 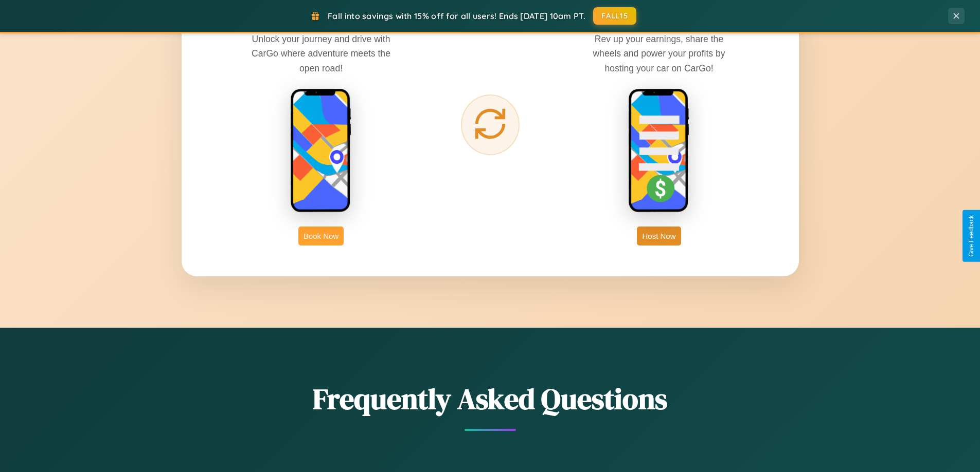 What do you see at coordinates (659, 53) in the screenshot?
I see `p: Rev up your earnings, share the wheels and power your profits by hosting your car on CarGo!` at bounding box center [659, 53].